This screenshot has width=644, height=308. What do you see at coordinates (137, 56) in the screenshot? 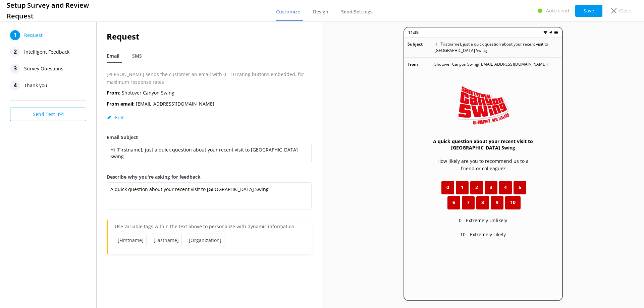
I see `span: SMS` at bounding box center [137, 56].